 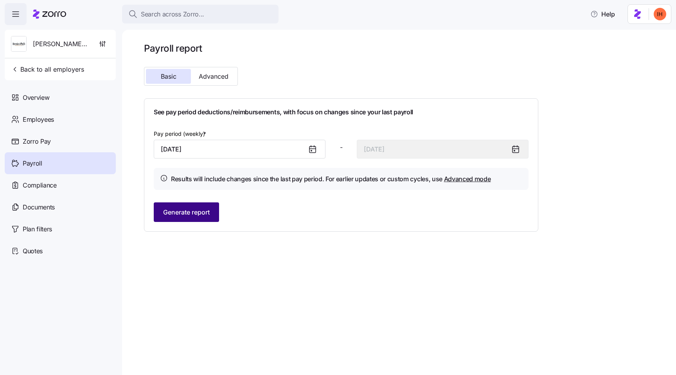 What do you see at coordinates (32, 163) in the screenshot?
I see `span: Payroll` at bounding box center [32, 163].